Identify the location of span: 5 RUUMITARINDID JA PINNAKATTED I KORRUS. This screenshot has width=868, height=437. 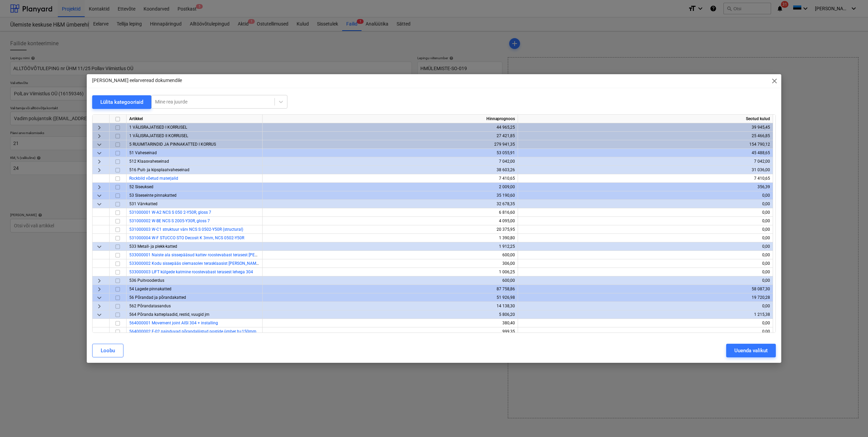
(172, 144).